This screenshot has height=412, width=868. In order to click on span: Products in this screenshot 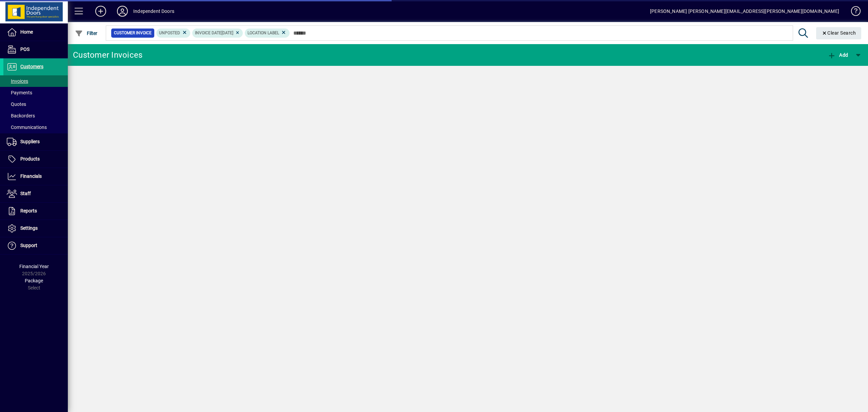, I will do `click(30, 159)`.